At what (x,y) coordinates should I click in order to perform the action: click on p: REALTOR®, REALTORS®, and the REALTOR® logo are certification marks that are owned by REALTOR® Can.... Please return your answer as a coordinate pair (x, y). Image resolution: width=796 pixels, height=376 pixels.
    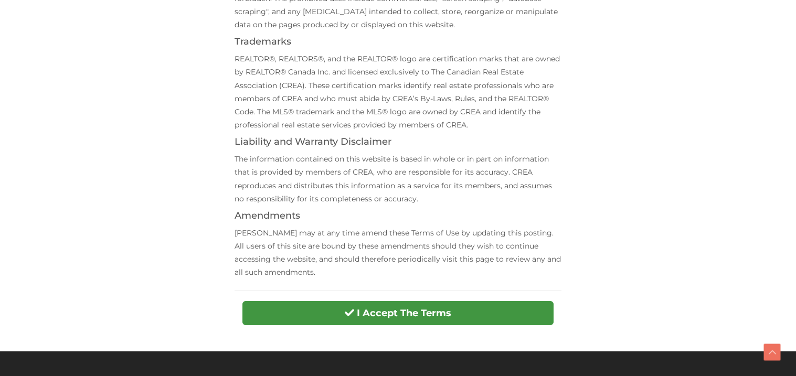
    Looking at the image, I should click on (398, 92).